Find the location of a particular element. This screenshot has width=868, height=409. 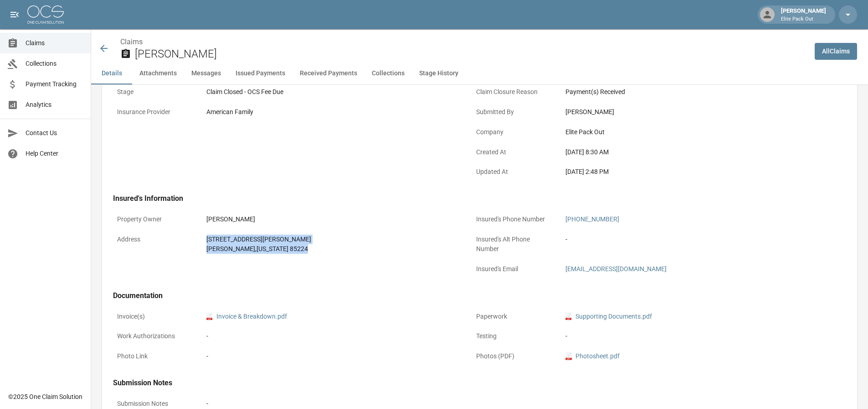

div: anchor tabs is located at coordinates (480, 74).